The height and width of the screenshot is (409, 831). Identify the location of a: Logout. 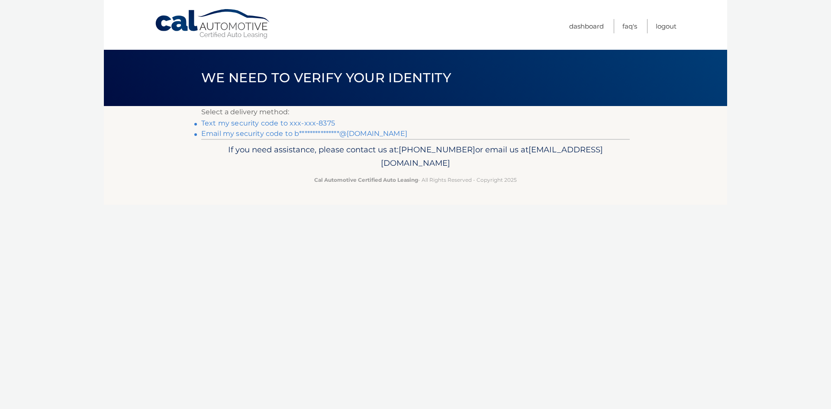
(666, 26).